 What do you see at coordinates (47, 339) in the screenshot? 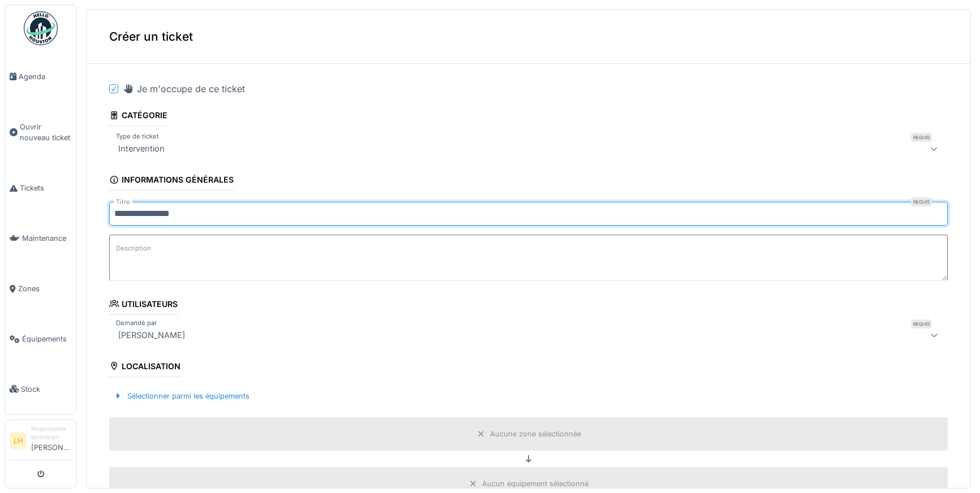
I see `span: Équipements` at bounding box center [47, 339].